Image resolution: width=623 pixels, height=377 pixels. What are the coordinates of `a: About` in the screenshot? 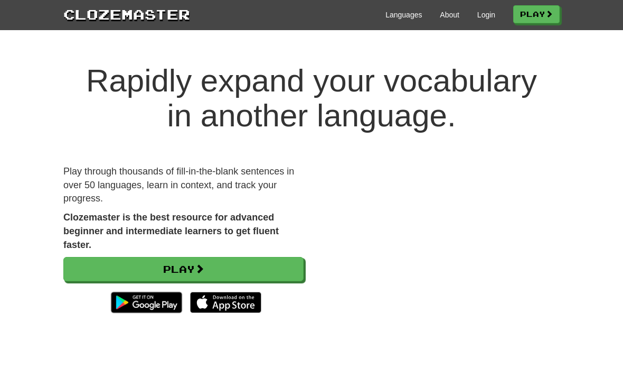 It's located at (449, 15).